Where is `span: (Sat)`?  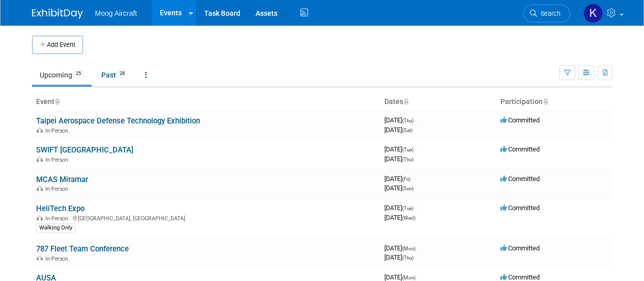 span: (Sat) is located at coordinates (407, 130).